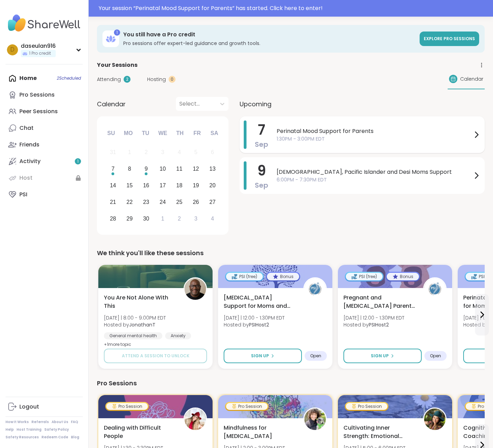  What do you see at coordinates (196, 219) in the screenshot?
I see `div: Choose Friday, October 3rd, 2025` at bounding box center [196, 219].